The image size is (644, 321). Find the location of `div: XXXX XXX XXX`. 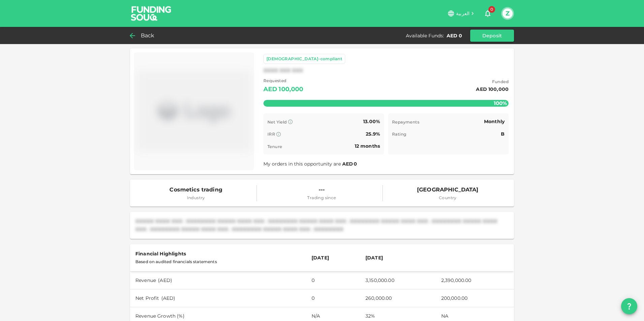

div: XXXX XXX XXX is located at coordinates (283, 70).